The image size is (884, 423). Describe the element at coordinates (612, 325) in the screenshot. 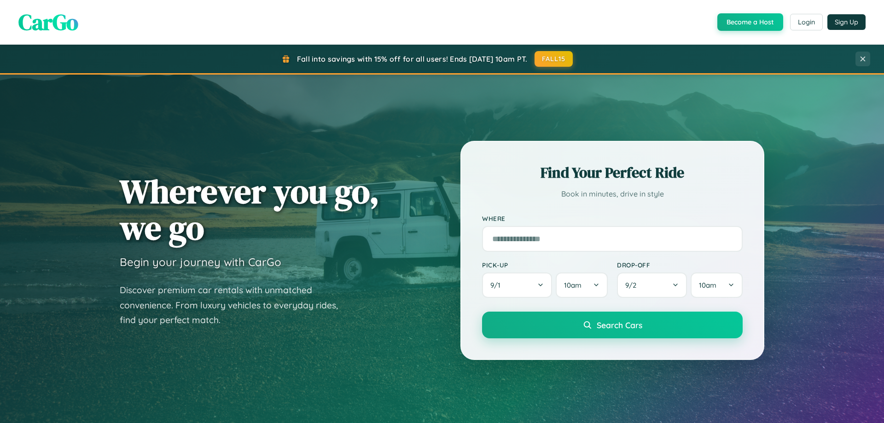

I see `button: Search Cars` at that location.